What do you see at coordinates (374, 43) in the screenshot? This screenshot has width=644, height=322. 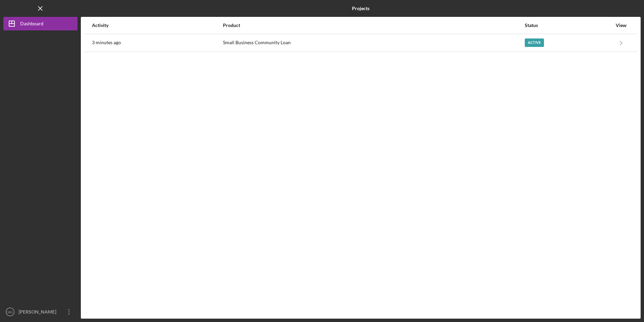 I see `div: Small Business Community Loan` at bounding box center [374, 43].